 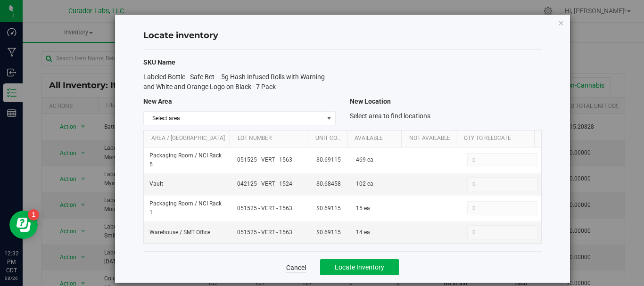 I want to click on span: 15 ea, so click(x=363, y=208).